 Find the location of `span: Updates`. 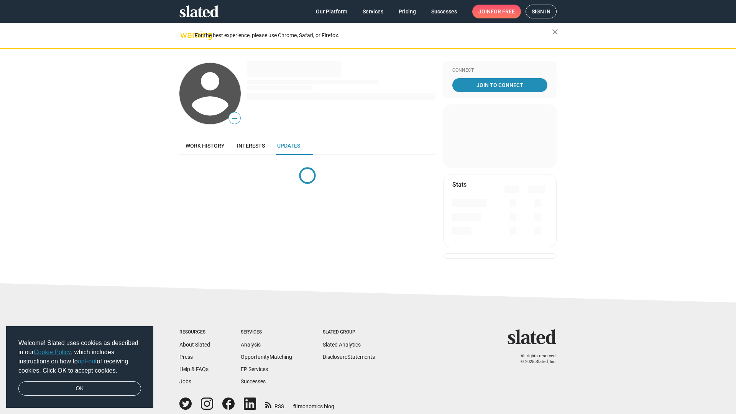

span: Updates is located at coordinates (289, 146).